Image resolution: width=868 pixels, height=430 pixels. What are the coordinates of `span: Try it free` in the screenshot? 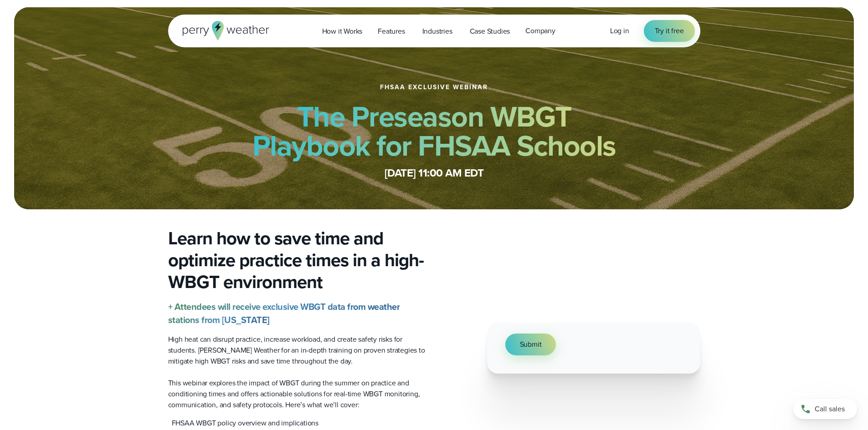 It's located at (669, 31).